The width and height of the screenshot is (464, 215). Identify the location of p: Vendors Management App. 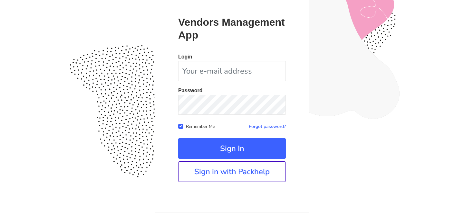
(232, 29).